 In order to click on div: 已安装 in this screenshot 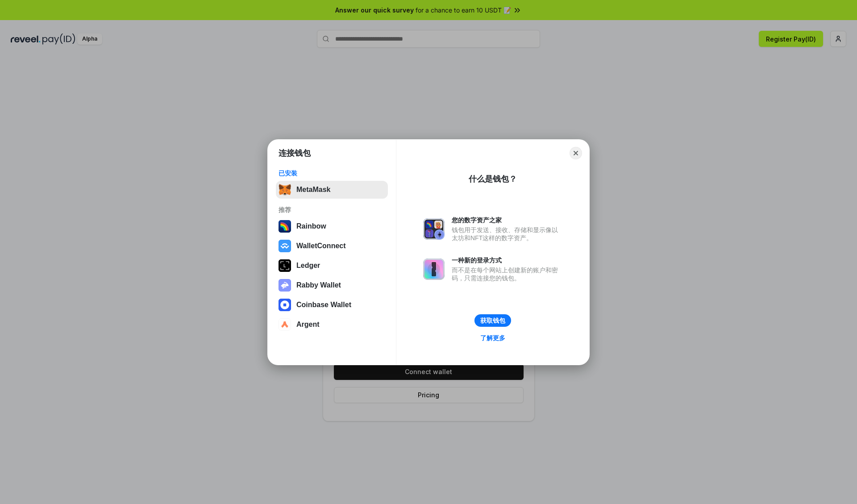, I will do `click(331, 173)`.